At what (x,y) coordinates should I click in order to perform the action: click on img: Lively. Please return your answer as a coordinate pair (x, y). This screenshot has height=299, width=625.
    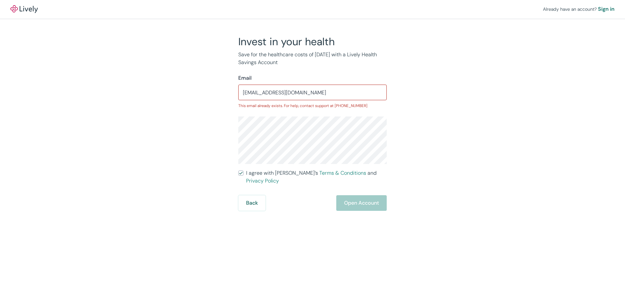
    Looking at the image, I should click on (24, 9).